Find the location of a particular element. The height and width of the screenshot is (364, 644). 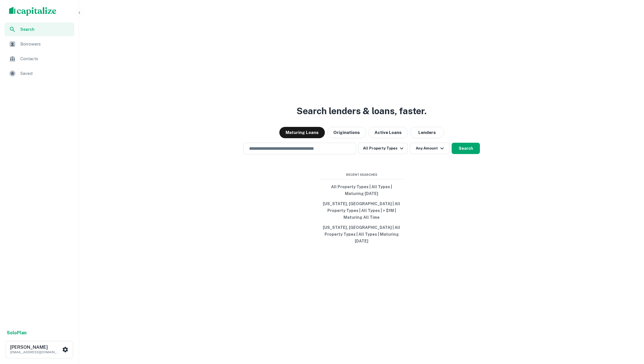

a: Saved is located at coordinates (39, 73).